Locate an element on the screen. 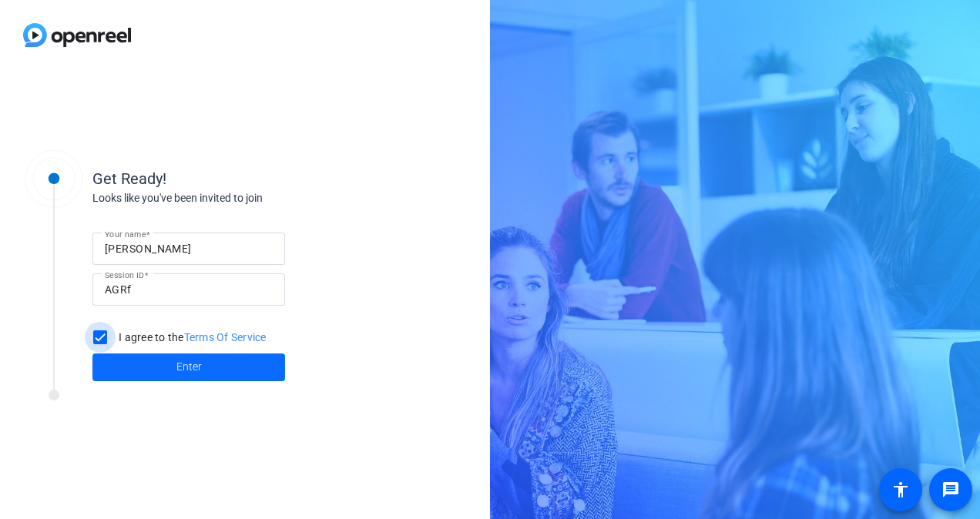  label: I agree to the is located at coordinates (191, 337).